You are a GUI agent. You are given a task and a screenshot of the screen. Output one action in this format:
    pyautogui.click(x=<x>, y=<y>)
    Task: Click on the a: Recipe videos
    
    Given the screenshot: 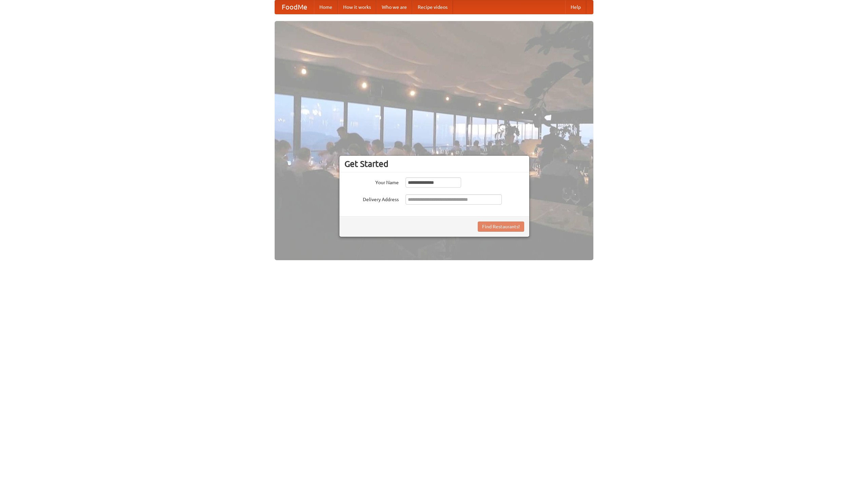 What is the action you would take?
    pyautogui.click(x=433, y=7)
    